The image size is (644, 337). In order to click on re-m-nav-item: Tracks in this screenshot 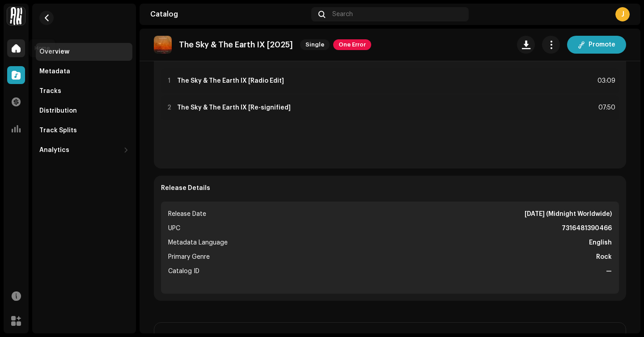, I will do `click(84, 91)`.